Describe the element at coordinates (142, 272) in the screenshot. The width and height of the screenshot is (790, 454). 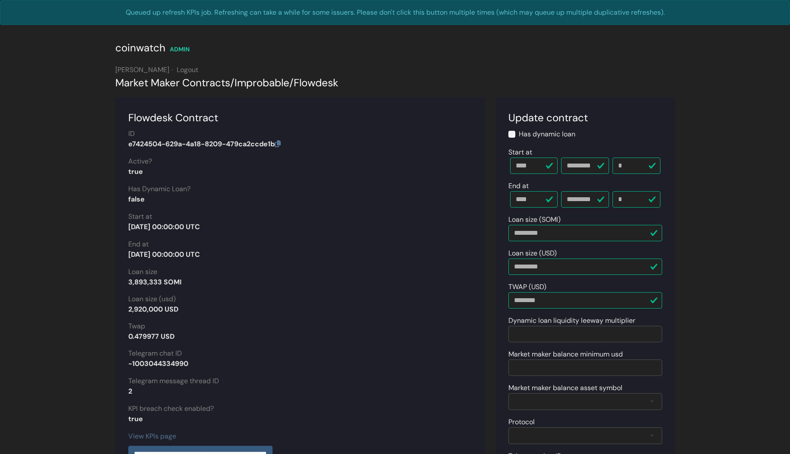
I see `label: Loan size` at that location.